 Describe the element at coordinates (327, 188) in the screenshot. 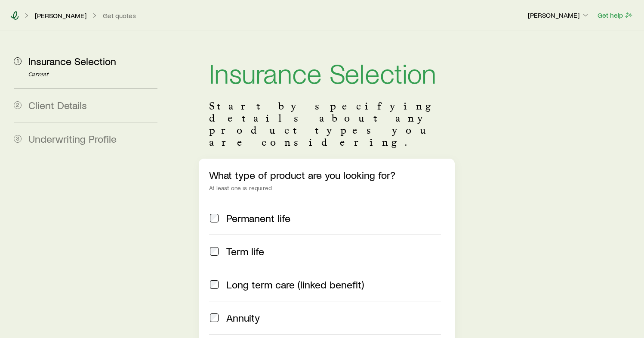

I see `div: At least one is required` at that location.